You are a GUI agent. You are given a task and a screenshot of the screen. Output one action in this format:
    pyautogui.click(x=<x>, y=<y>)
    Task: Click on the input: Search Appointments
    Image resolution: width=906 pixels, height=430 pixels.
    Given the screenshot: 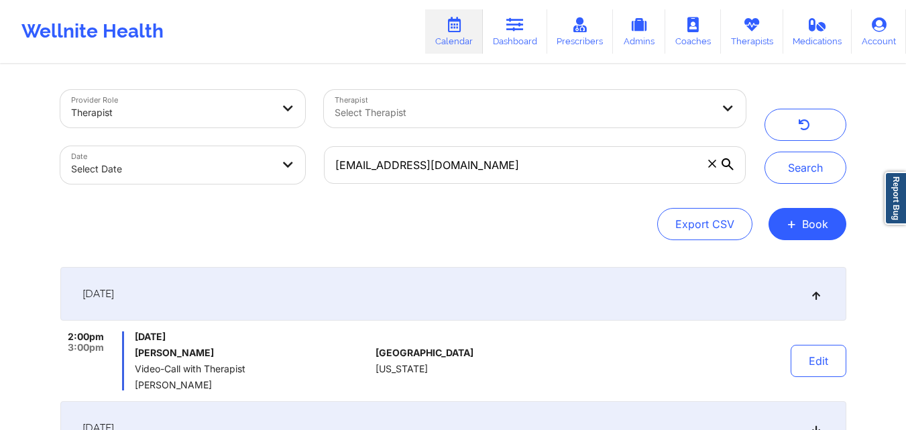 What is the action you would take?
    pyautogui.click(x=535, y=165)
    